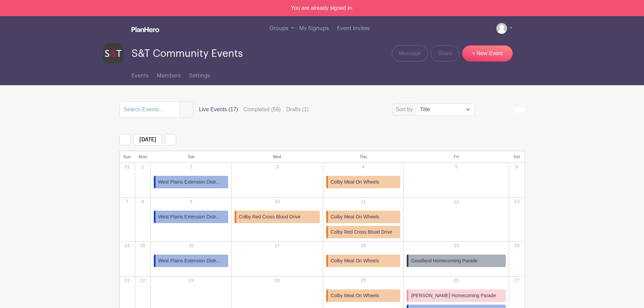  I want to click on p: 3, so click(277, 167).